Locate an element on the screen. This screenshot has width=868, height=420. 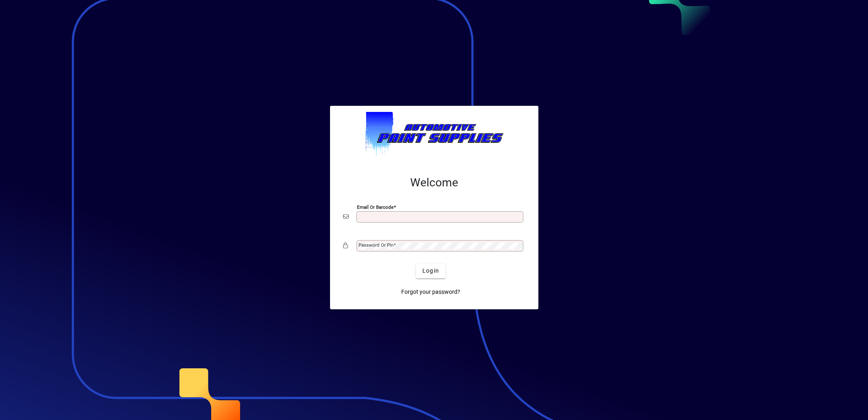
span: Login is located at coordinates (430, 270).